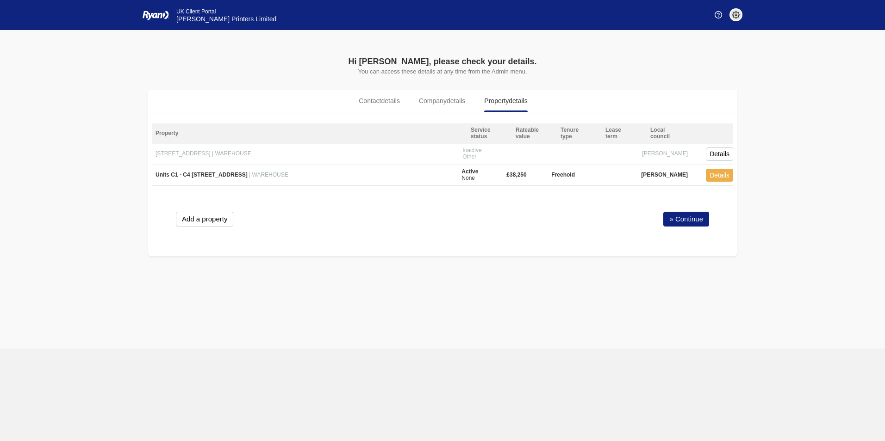  What do you see at coordinates (579, 134) in the screenshot?
I see `div: Tenure type` at bounding box center [579, 134].